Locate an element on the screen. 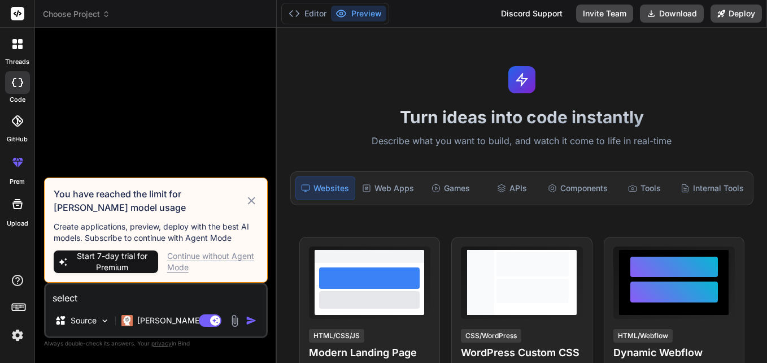  div: CSS/WordPress is located at coordinates (491, 335).